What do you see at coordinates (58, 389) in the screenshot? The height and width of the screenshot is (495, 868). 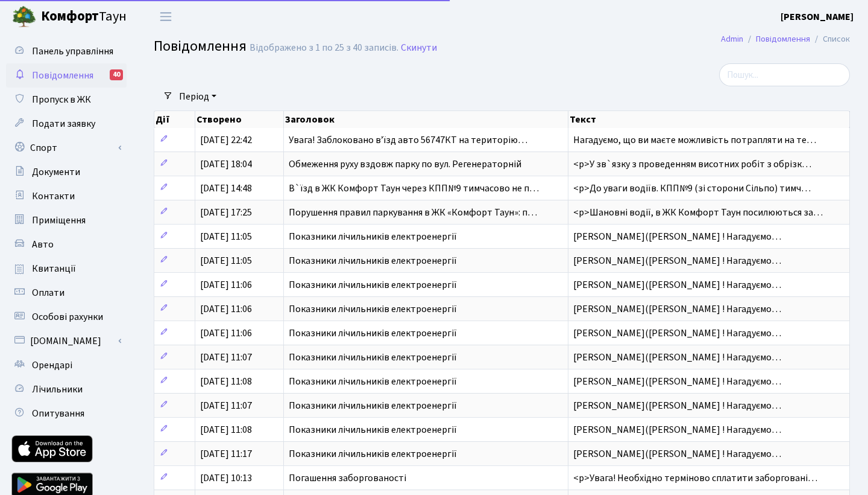 I see `span: Лічильники` at bounding box center [58, 389].